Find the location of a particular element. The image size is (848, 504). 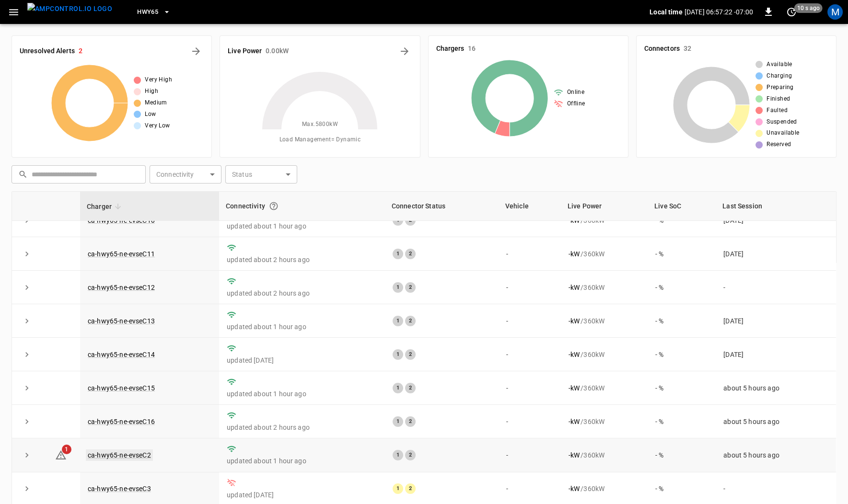

span: Medium is located at coordinates (156, 103).